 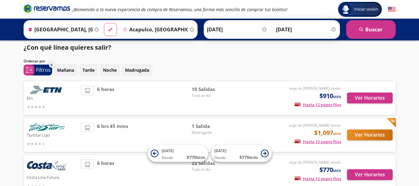 I want to click on span: 22 Salidas, so click(x=213, y=163).